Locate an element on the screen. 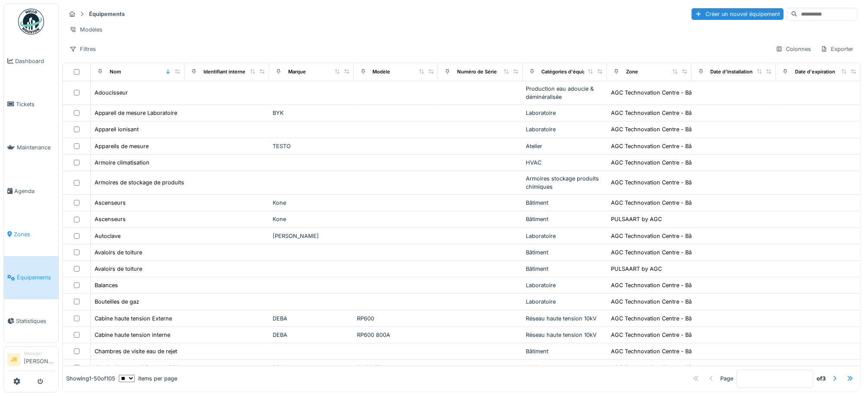 The width and height of the screenshot is (868, 396). div: Adoucisseur is located at coordinates (111, 92).